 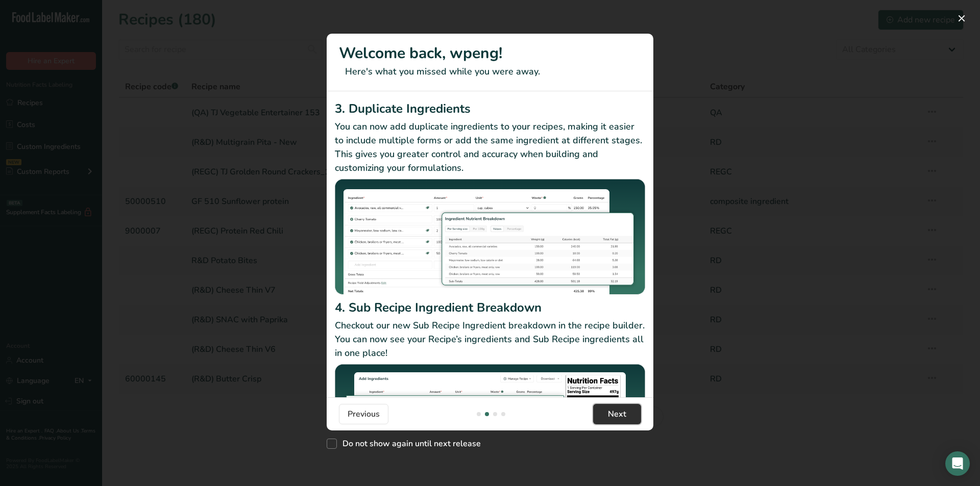 I want to click on span: Previous, so click(x=363, y=415).